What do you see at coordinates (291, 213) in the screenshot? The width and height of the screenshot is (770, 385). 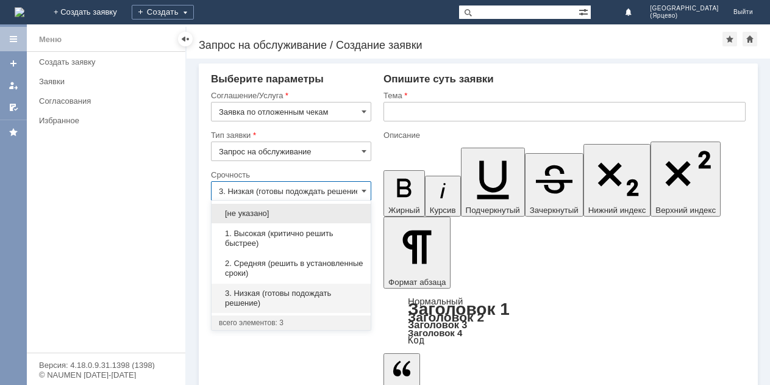 I see `span: [не указано]` at bounding box center [291, 213].